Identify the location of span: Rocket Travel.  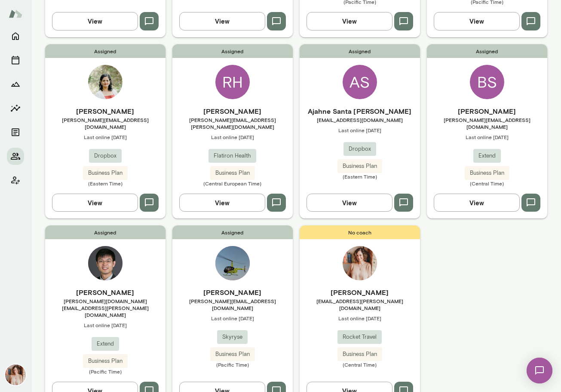
(360, 338).